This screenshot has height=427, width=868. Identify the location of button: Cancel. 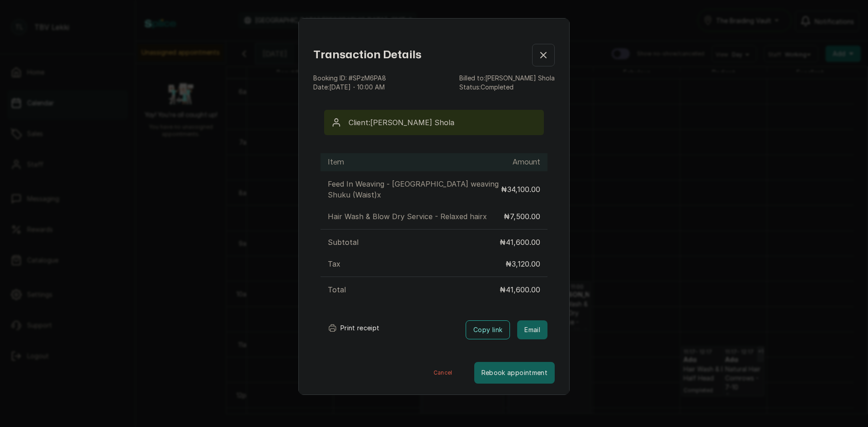
(443, 373).